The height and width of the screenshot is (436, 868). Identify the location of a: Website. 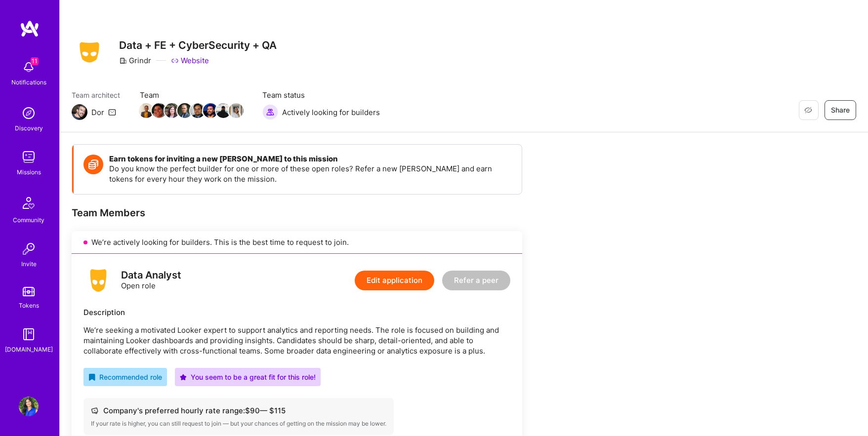
(190, 60).